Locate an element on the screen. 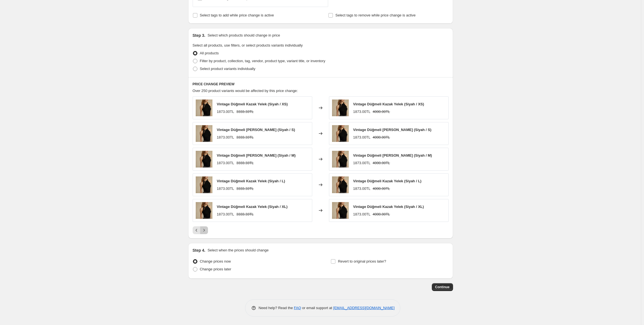 The width and height of the screenshot is (644, 325). button: Continue is located at coordinates (442, 288).